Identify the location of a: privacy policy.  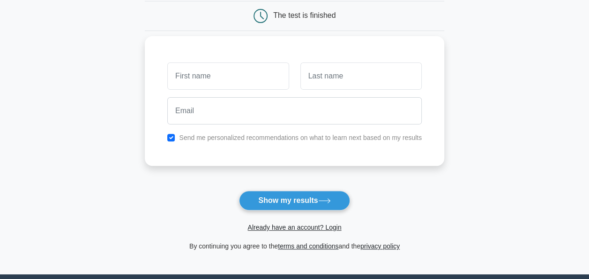
(380, 246).